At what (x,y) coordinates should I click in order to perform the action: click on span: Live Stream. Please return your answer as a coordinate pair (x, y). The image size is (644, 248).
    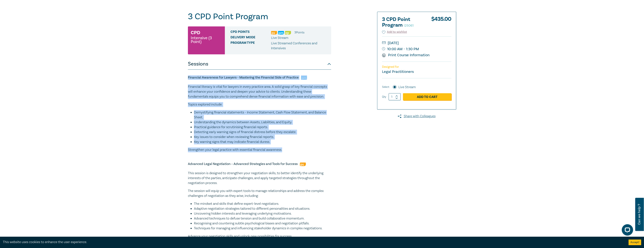
    Looking at the image, I should click on (280, 38).